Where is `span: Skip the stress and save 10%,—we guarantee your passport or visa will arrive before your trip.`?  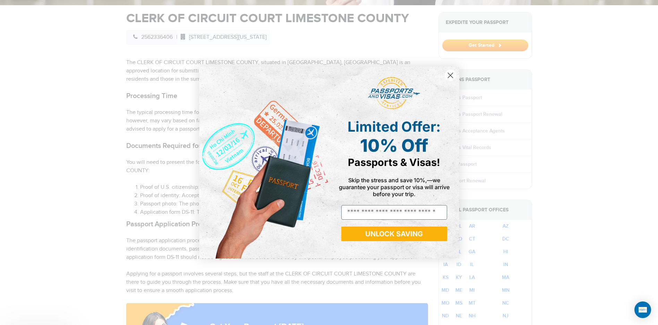 span: Skip the stress and save 10%,—we guarantee your passport or visa will arrive before your trip. is located at coordinates (394, 187).